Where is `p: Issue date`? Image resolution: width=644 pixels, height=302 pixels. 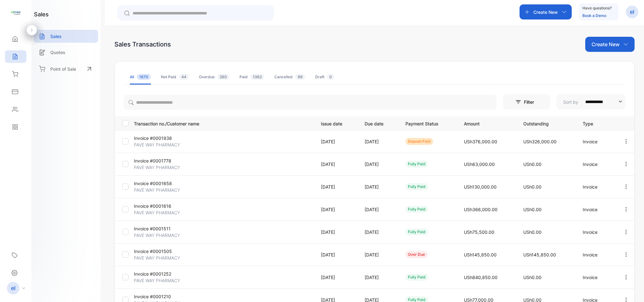
p: Issue date is located at coordinates (336, 122).